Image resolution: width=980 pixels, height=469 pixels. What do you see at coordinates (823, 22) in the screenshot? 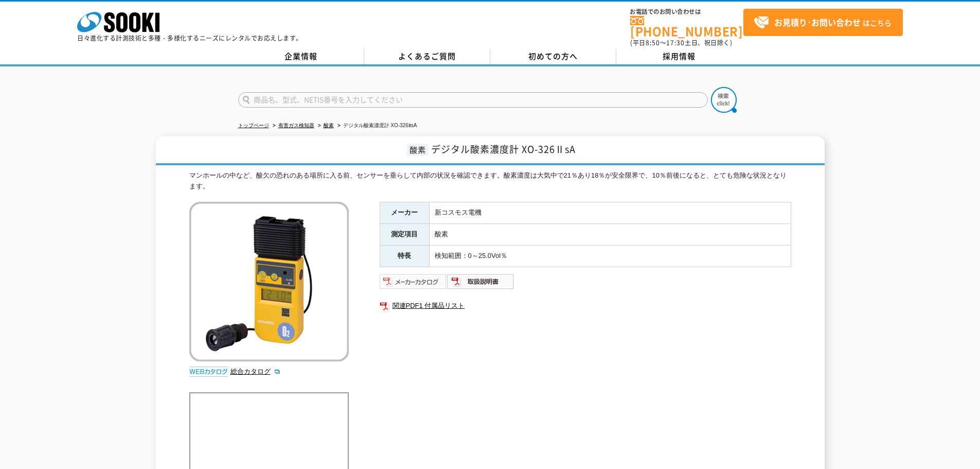
I see `a: お見積り･お問い合わせはこちら` at bounding box center [823, 22].